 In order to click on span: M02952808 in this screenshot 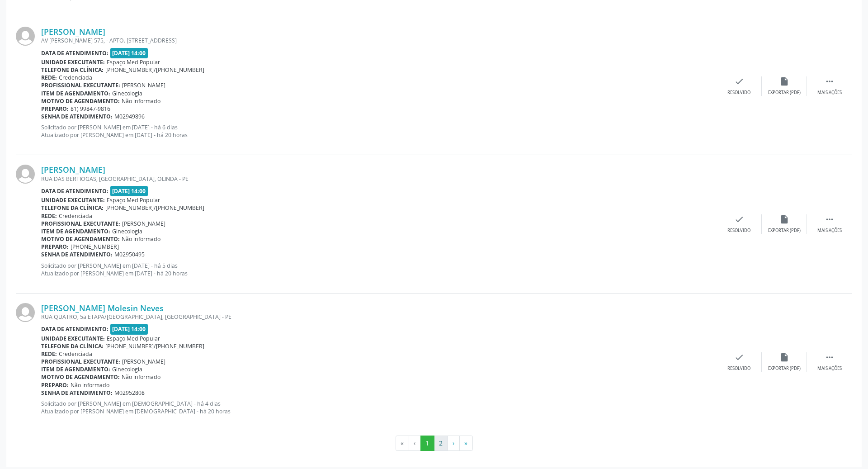, I will do `click(129, 392)`.